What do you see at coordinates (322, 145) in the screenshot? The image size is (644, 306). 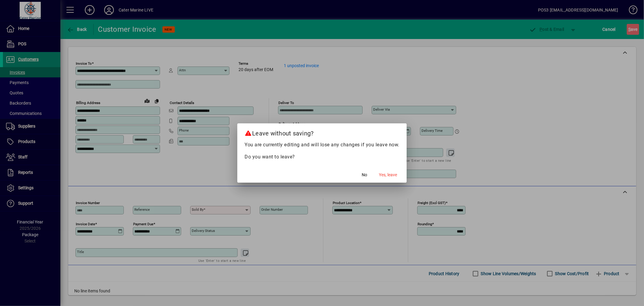 I see `p: You are currently editing and will lose any changes if you leave now.` at bounding box center [322, 145].